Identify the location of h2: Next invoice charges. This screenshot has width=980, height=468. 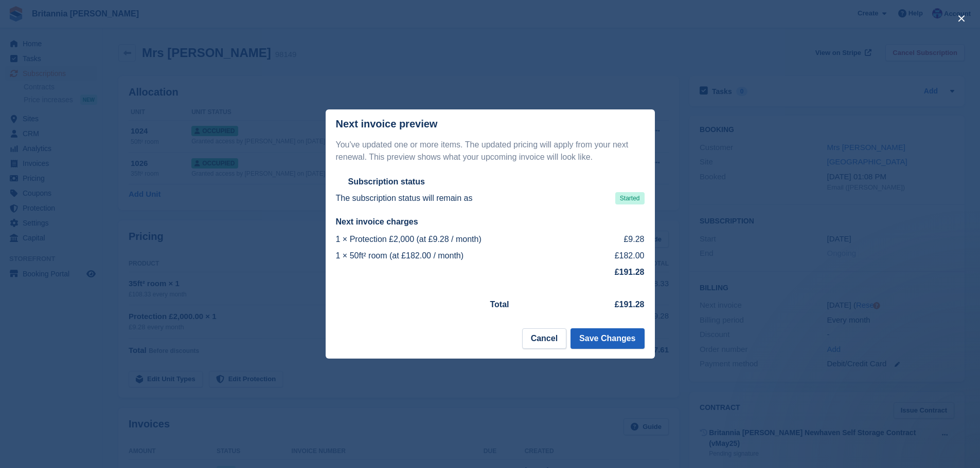
(490, 222).